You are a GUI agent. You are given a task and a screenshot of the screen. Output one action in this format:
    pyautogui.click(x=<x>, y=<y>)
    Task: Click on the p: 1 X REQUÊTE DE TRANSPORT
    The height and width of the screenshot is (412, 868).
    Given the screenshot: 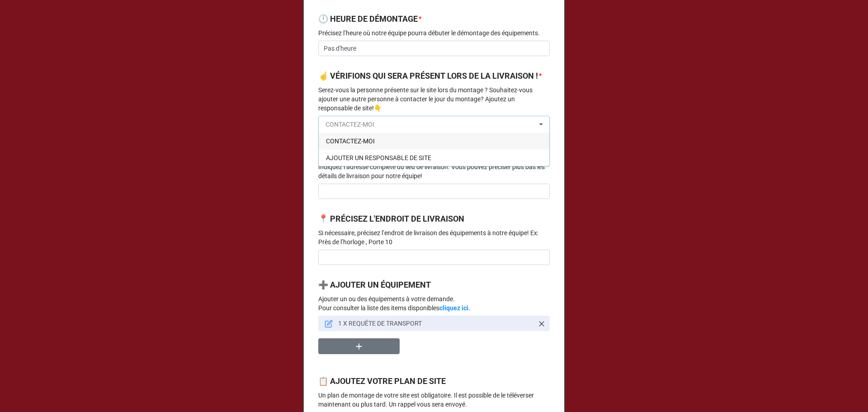 What is the action you would take?
    pyautogui.click(x=436, y=323)
    